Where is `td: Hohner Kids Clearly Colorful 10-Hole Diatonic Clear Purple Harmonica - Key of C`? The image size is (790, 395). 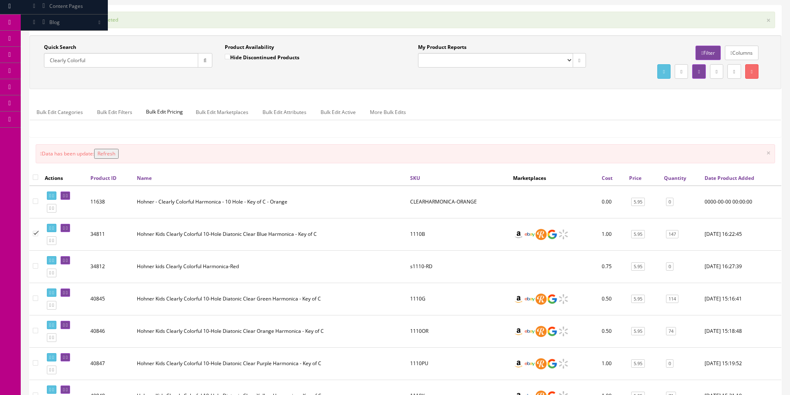 td: Hohner Kids Clearly Colorful 10-Hole Diatonic Clear Purple Harmonica - Key of C is located at coordinates (270, 364).